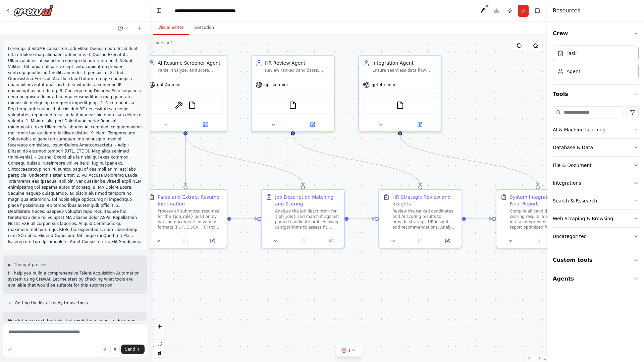 The height and width of the screenshot is (362, 644). What do you see at coordinates (303, 219) in the screenshot?
I see `div: Job Description Matching and ScoringAnalyze the job description for {job_role} and match it again...` at bounding box center [303, 219].